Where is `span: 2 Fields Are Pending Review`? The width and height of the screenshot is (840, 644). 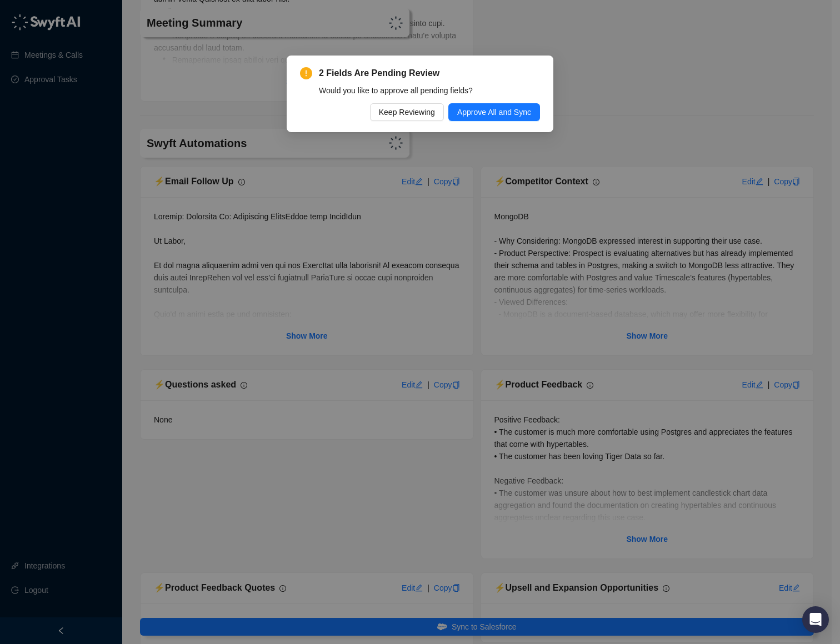
span: 2 Fields Are Pending Review is located at coordinates (430, 73).